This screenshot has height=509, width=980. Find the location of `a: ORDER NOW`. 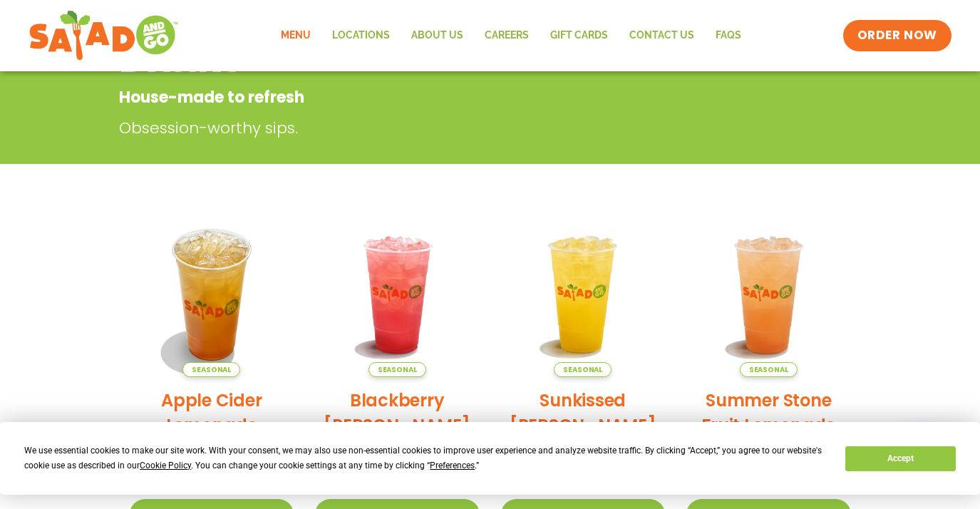

a: ORDER NOW is located at coordinates (897, 36).